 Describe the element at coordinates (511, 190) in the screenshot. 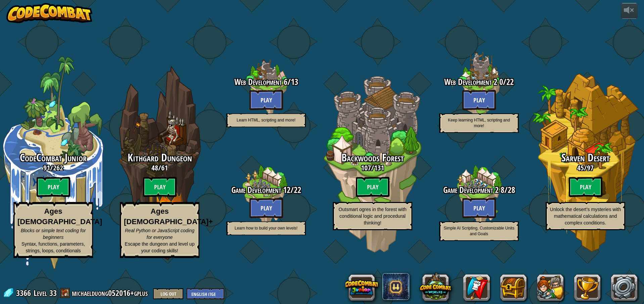

I see `span: 28` at that location.